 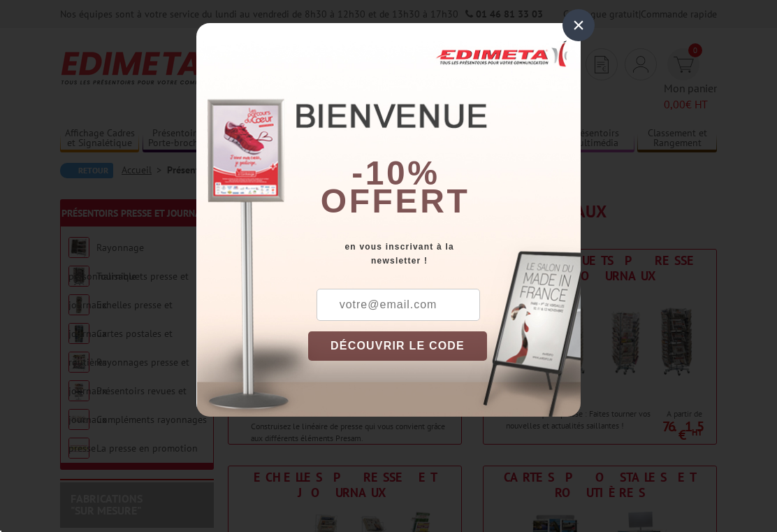 What do you see at coordinates (395, 201) in the screenshot?
I see `font: offert` at bounding box center [395, 201].